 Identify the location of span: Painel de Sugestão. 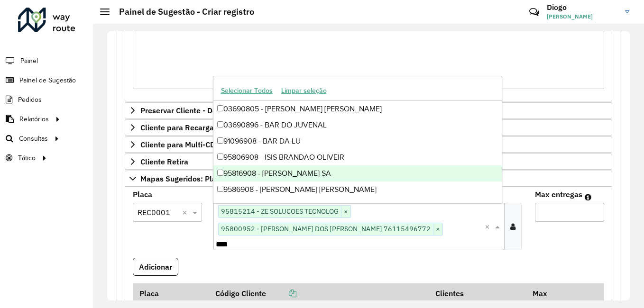
(47, 80).